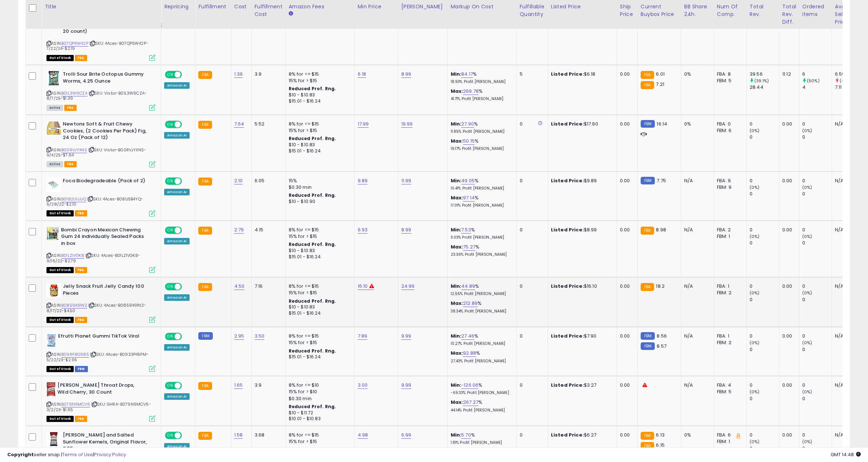 The height and width of the screenshot is (462, 868). Describe the element at coordinates (471, 402) in the screenshot. I see `a: 267.27` at that location.